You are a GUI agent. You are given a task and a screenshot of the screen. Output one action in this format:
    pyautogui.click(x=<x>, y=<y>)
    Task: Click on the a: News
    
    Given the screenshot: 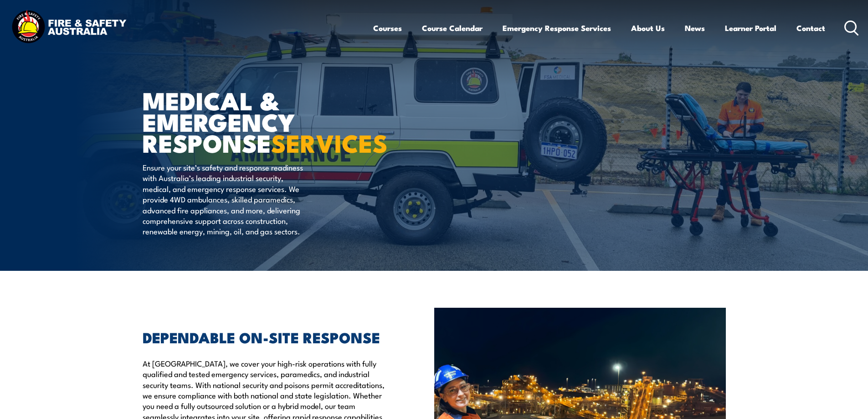 What is the action you would take?
    pyautogui.click(x=695, y=28)
    